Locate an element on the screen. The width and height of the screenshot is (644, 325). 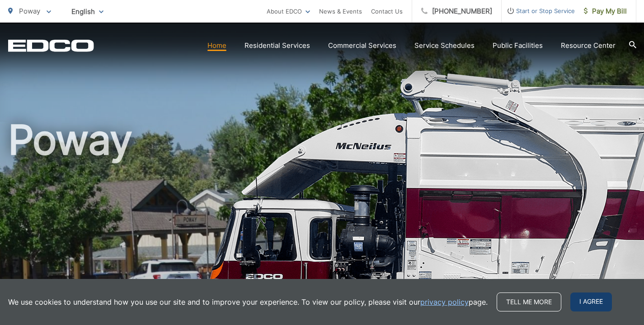
a: Service Schedules is located at coordinates (444, 46).